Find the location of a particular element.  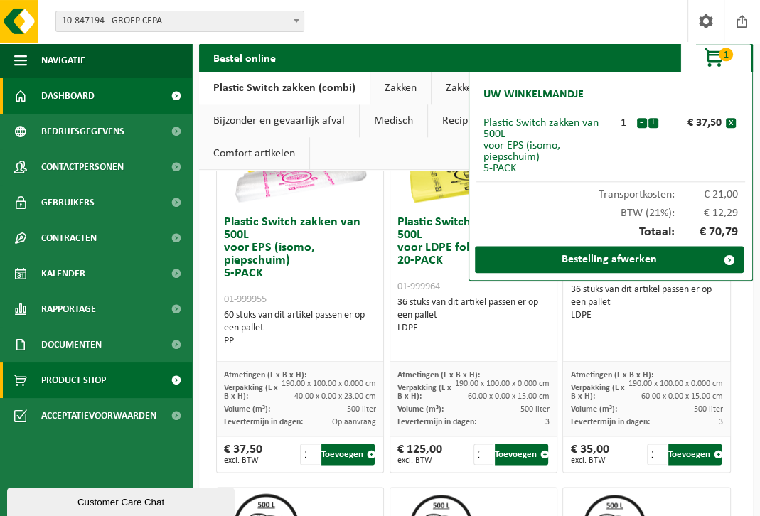

span: Contactpersonen is located at coordinates (82, 167).